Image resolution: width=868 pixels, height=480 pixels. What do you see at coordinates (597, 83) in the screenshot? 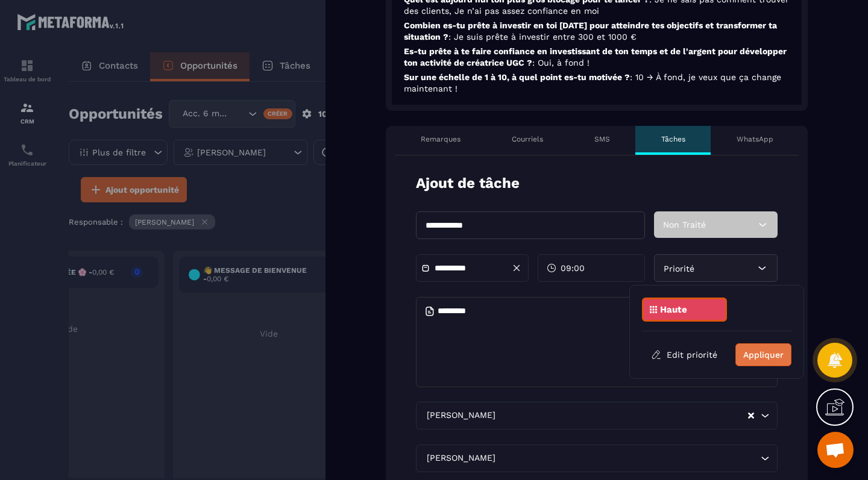
I see `p: Sur une échelle de 1 à 10, à quel point es-tu motivée ?` at bounding box center [597, 83].